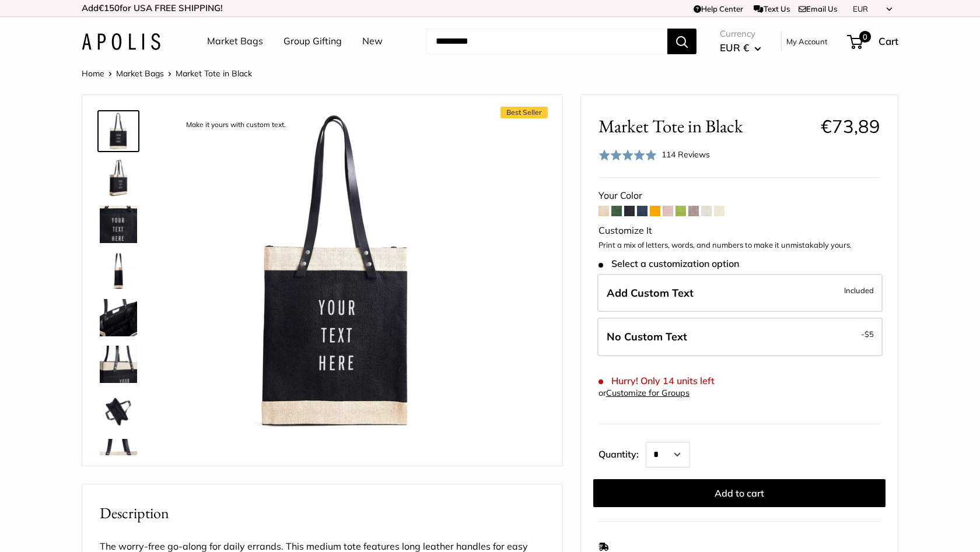 This screenshot has height=552, width=980. Describe the element at coordinates (859, 291) in the screenshot. I see `span: Included` at that location.